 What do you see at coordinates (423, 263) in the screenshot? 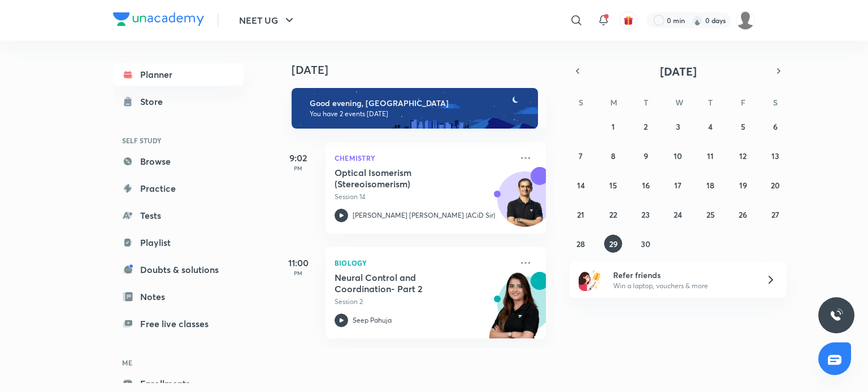
I see `p: Biology` at bounding box center [423, 263].